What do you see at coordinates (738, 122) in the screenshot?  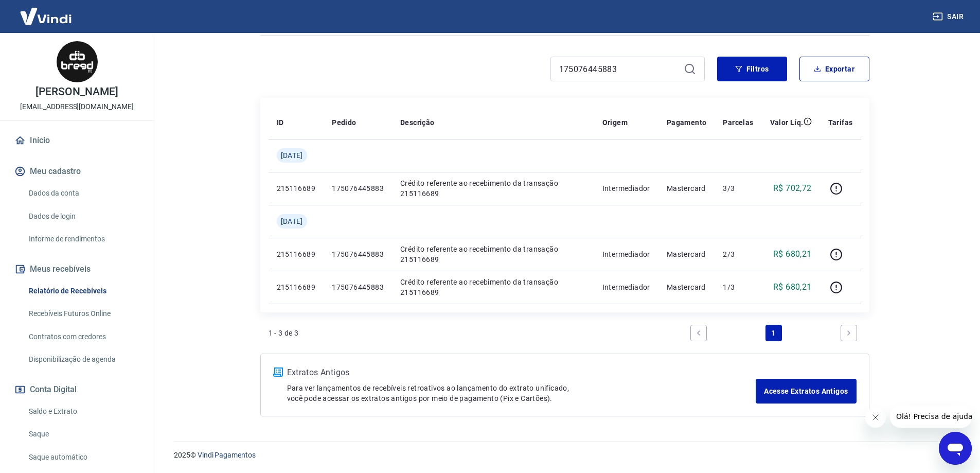 I see `p: Parcelas` at bounding box center [738, 122].